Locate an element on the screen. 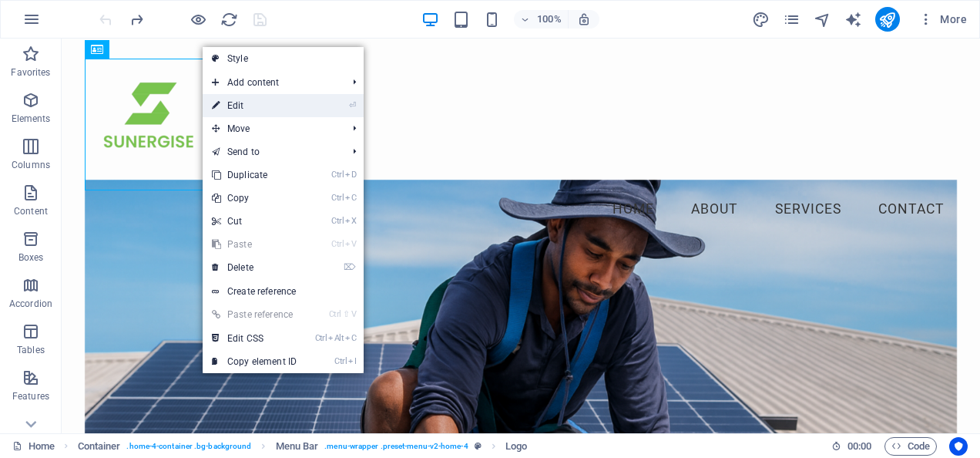 The image size is (980, 458). button: publish is located at coordinates (888, 19).